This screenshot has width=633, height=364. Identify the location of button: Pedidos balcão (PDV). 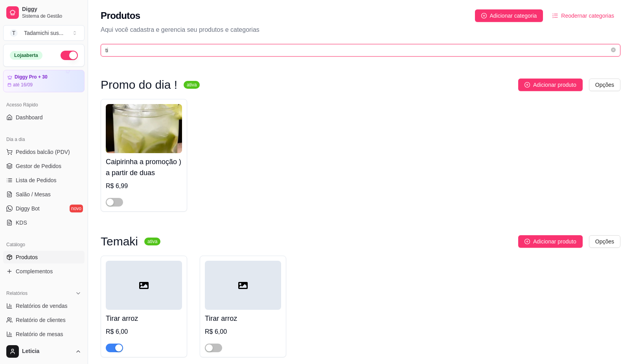
(44, 152).